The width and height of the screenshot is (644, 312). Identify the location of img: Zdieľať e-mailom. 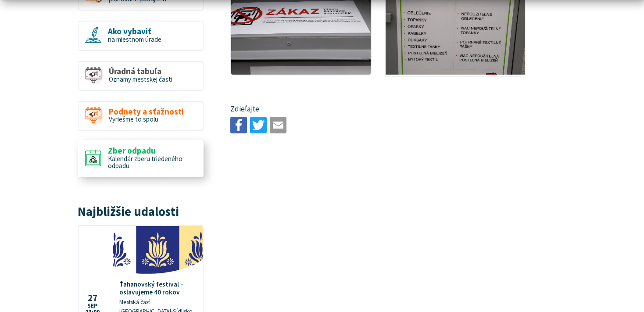
(278, 125).